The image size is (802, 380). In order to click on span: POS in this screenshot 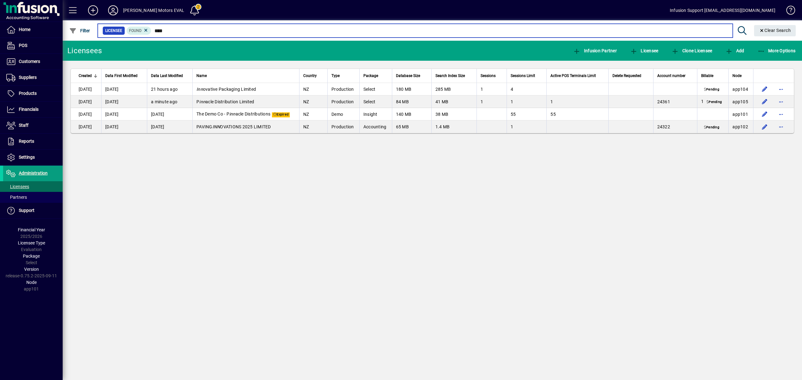, I will do `click(23, 45)`.